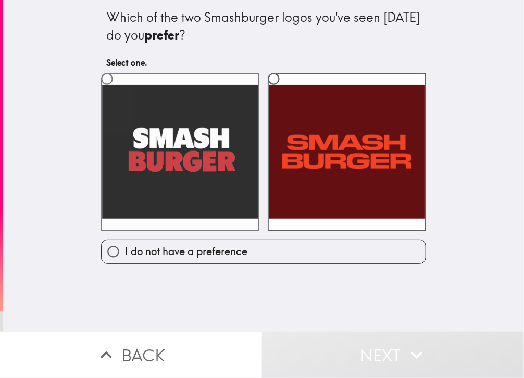 This screenshot has width=524, height=378. I want to click on button: Next, so click(393, 355).